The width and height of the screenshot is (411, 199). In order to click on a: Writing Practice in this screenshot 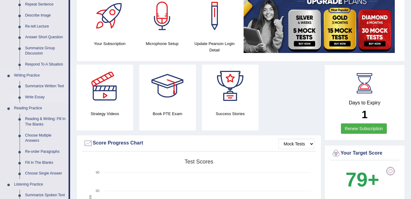, I will do `click(40, 76)`.